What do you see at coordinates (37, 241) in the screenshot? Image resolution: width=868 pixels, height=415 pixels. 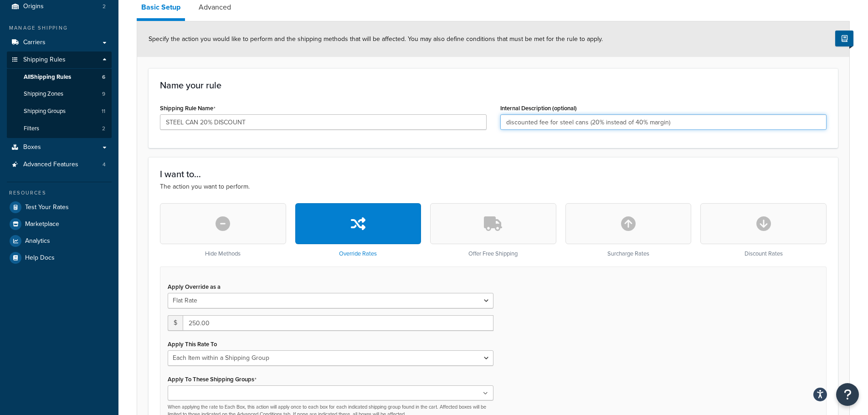 I see `span: Analytics` at bounding box center [37, 241].